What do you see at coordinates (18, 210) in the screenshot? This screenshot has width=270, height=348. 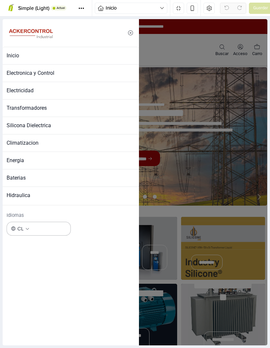 I see `div: cl` at bounding box center [18, 210].